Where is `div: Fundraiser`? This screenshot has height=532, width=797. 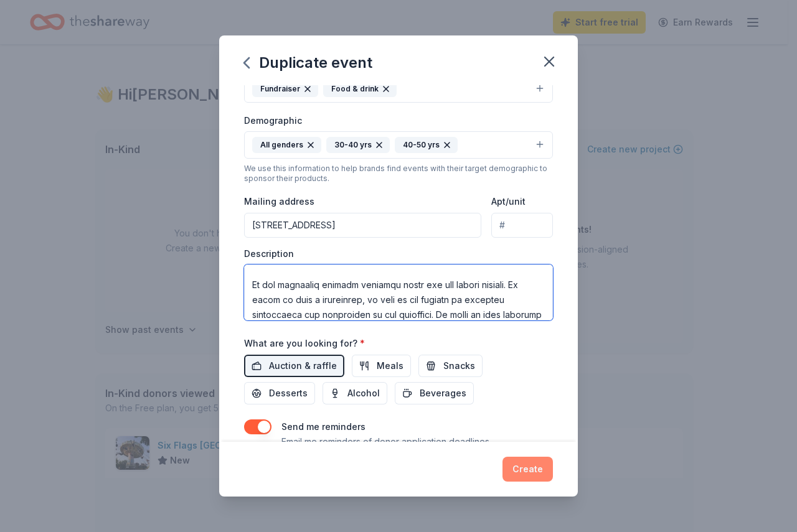 div: Fundraiser is located at coordinates (285, 89).